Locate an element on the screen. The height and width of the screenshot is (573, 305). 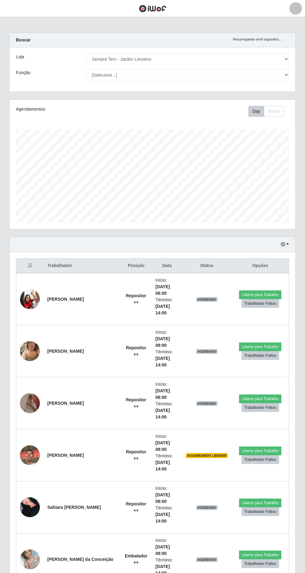
th: Opções is located at coordinates (260, 266).